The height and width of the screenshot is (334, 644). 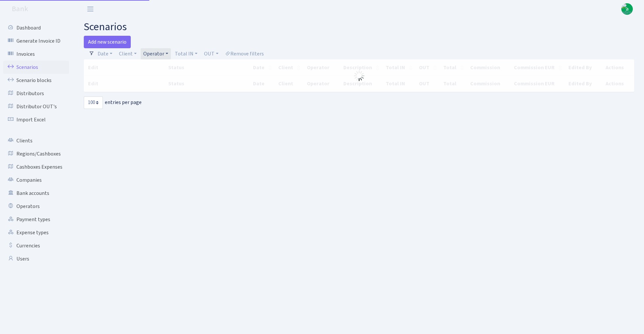 What do you see at coordinates (36, 233) in the screenshot?
I see `a: Expense types` at bounding box center [36, 233].